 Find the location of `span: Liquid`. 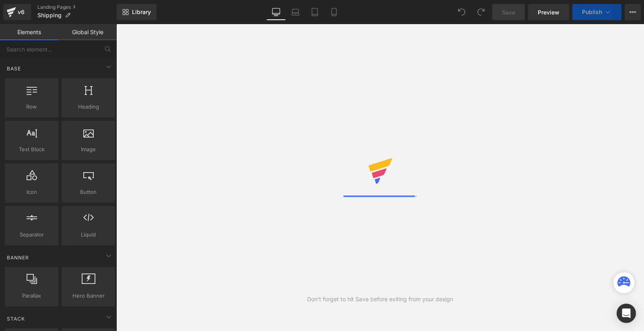

span: Liquid is located at coordinates (88, 235).